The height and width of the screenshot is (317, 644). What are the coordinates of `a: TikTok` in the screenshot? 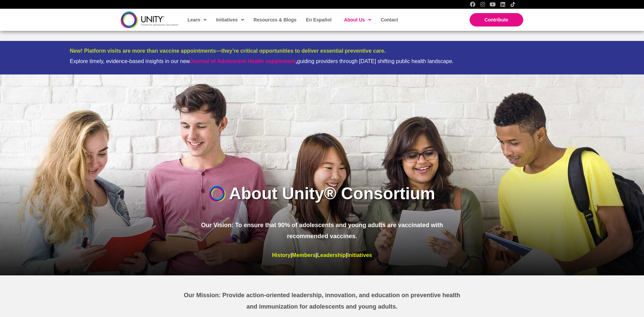 It's located at (513, 4).